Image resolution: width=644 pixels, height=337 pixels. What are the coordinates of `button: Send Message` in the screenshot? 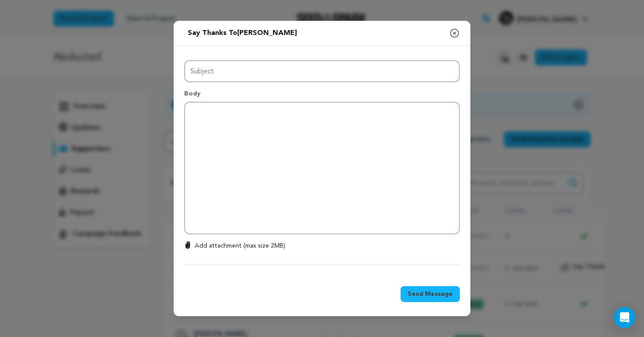 It's located at (430, 294).